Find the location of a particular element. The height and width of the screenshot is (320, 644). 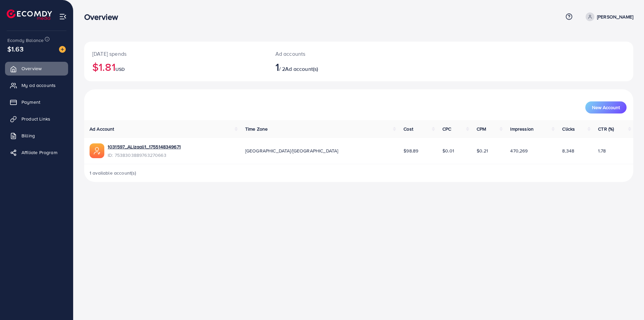

img: ic-ads-acc.e4c84228.svg is located at coordinates (97, 151).